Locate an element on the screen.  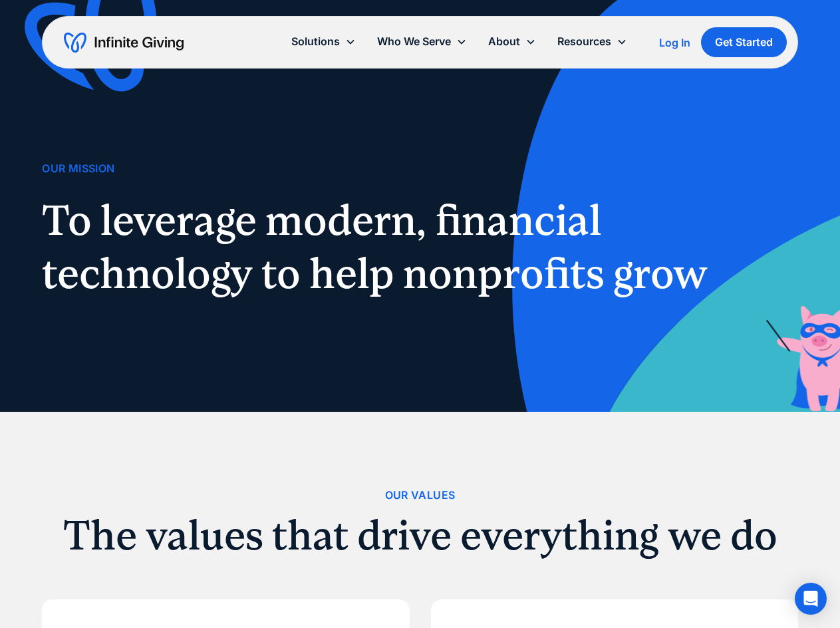
div: Log In is located at coordinates (674, 43).